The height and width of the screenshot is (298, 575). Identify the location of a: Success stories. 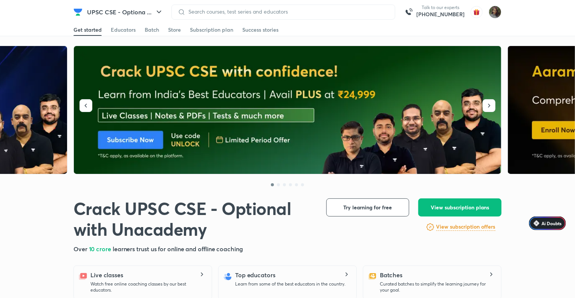
(260, 30).